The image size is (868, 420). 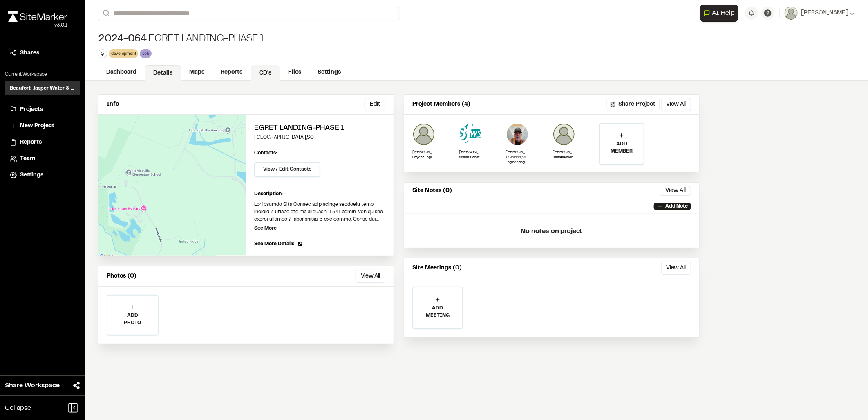 I want to click on span: 2024-064, so click(x=122, y=40).